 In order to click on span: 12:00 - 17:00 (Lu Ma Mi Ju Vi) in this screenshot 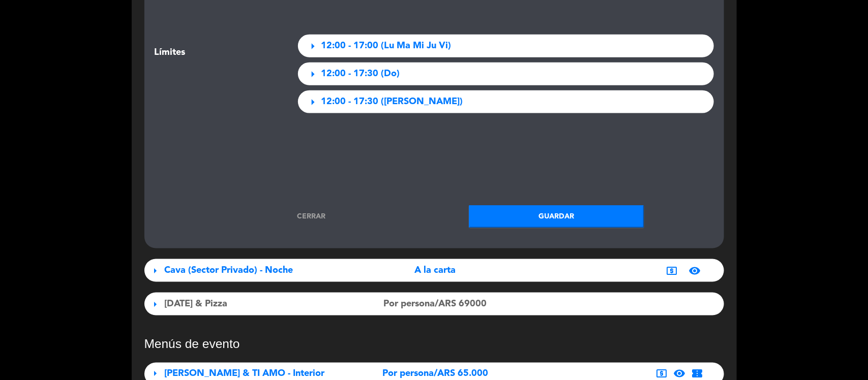, I will do `click(386, 46)`.